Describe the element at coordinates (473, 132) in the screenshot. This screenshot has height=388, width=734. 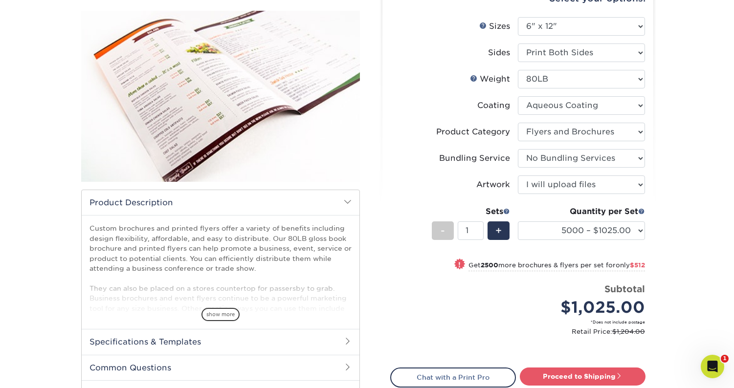
I see `div: Product Category` at that location.